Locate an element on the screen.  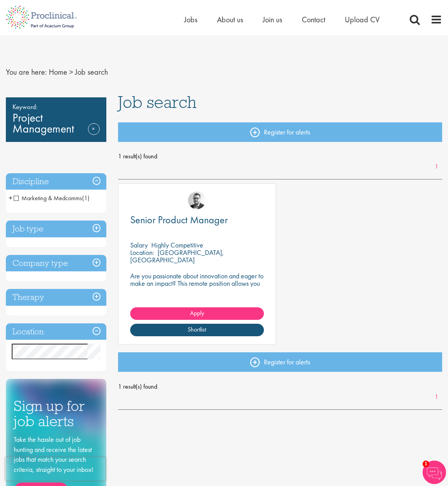
p: Highly Competitive is located at coordinates (177, 245).